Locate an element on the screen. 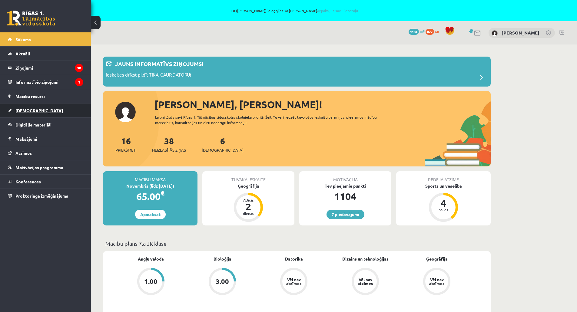 This screenshot has height=312, width=577. a: Sports un veselība 4 balles is located at coordinates (443, 203).